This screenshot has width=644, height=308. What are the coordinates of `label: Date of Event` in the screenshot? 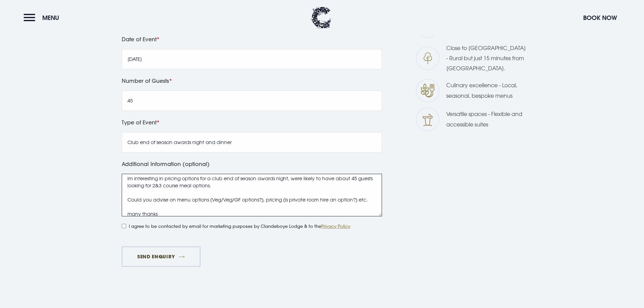 It's located at (252, 39).